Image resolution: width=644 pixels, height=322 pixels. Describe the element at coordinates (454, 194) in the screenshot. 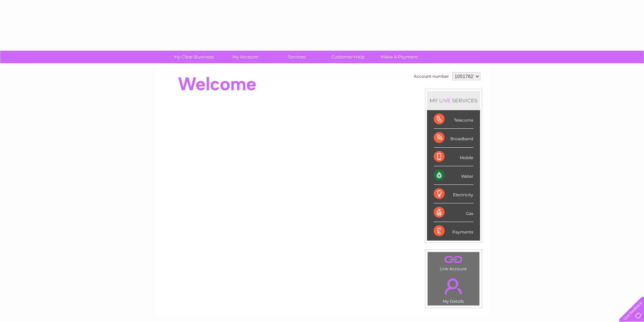

I see `div: Electricity` at that location.